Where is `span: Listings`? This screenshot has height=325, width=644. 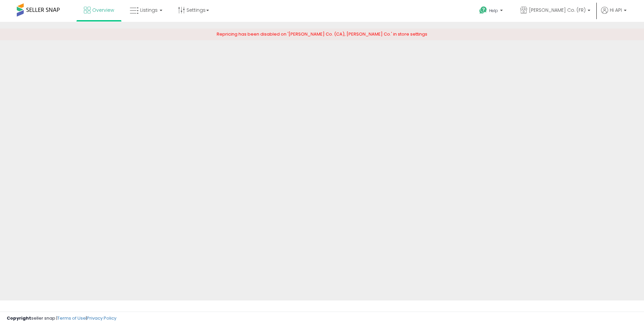
span: Listings is located at coordinates (149, 10).